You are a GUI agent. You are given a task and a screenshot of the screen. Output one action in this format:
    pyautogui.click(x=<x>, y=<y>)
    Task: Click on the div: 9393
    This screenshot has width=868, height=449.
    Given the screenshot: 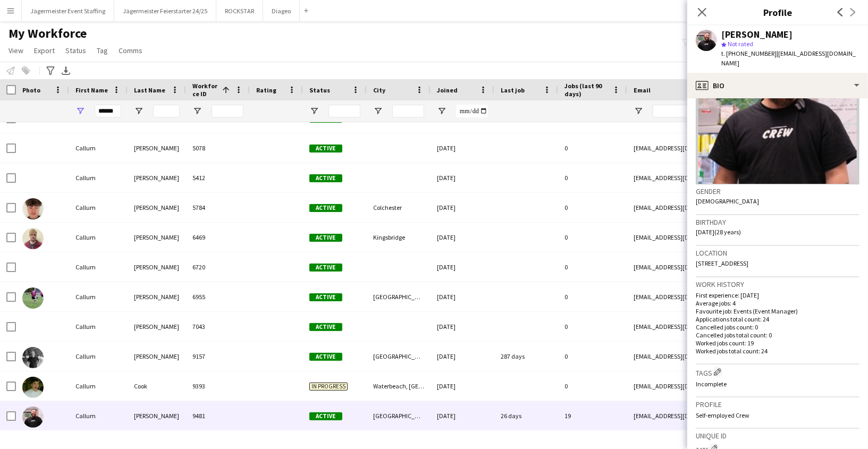 What is the action you would take?
    pyautogui.click(x=218, y=386)
    